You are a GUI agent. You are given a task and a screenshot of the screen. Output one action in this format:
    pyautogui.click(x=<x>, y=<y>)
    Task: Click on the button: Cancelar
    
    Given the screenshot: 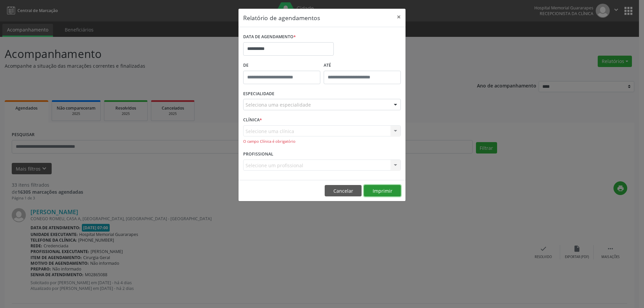 What is the action you would take?
    pyautogui.click(x=343, y=191)
    